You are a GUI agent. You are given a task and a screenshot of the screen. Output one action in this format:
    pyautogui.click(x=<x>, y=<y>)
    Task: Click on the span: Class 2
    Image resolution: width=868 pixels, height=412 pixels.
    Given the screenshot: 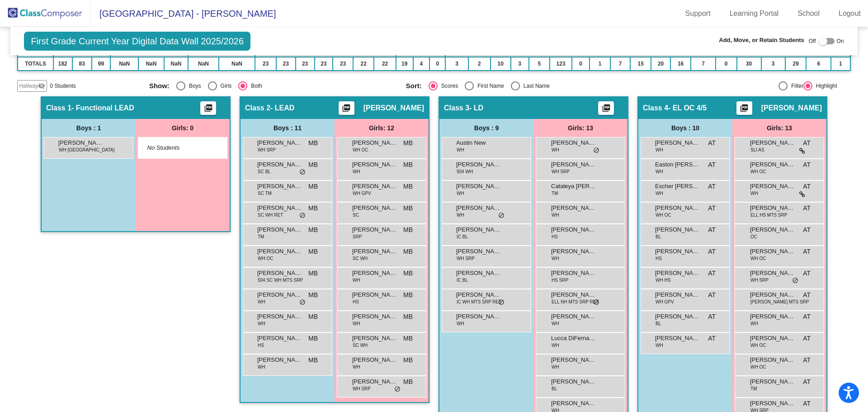 What is the action you would take?
    pyautogui.click(x=258, y=108)
    